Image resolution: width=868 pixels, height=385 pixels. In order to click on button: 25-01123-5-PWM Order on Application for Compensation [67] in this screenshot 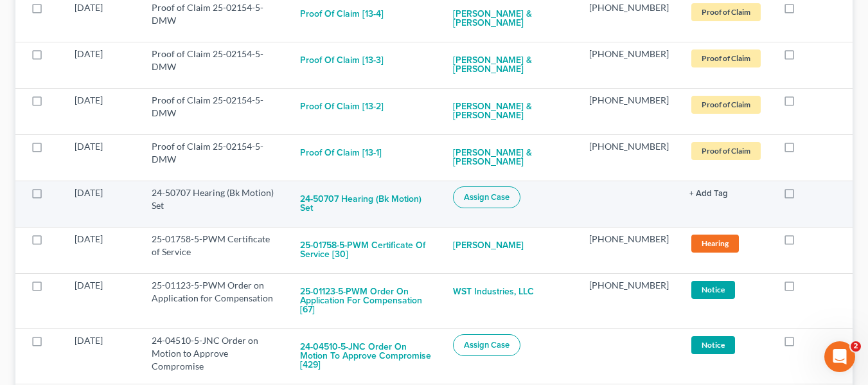, I will do `click(366, 300)`.